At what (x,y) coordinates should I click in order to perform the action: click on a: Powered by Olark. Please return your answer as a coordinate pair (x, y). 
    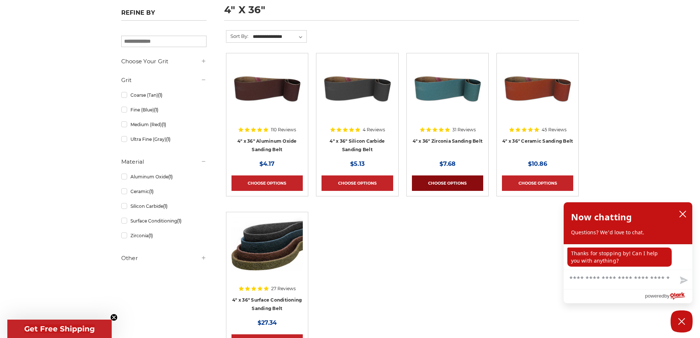
    Looking at the image, I should click on (669, 296).